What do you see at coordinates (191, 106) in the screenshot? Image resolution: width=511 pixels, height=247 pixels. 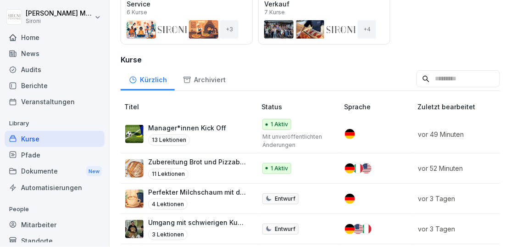 I see `p: Titel` at bounding box center [191, 106].